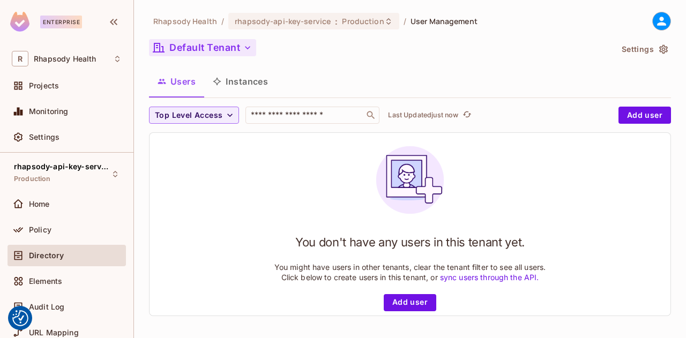 Image resolution: width=686 pixels, height=338 pixels. I want to click on button: Settings, so click(644, 49).